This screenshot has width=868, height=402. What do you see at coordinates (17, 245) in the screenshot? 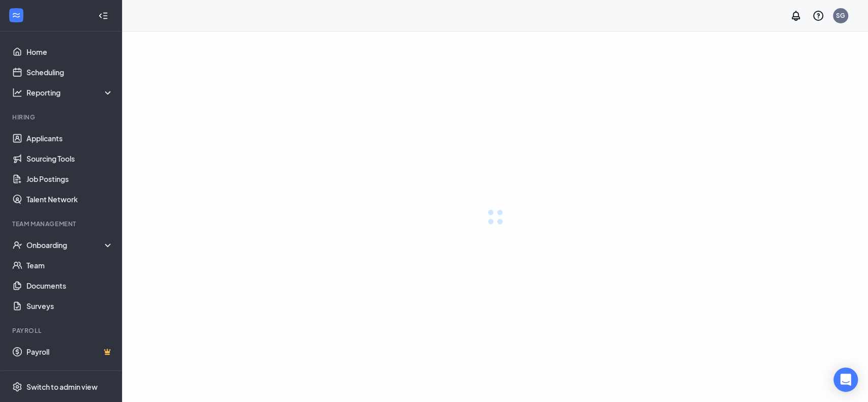
I see `svg: UserCheck` at bounding box center [17, 245].